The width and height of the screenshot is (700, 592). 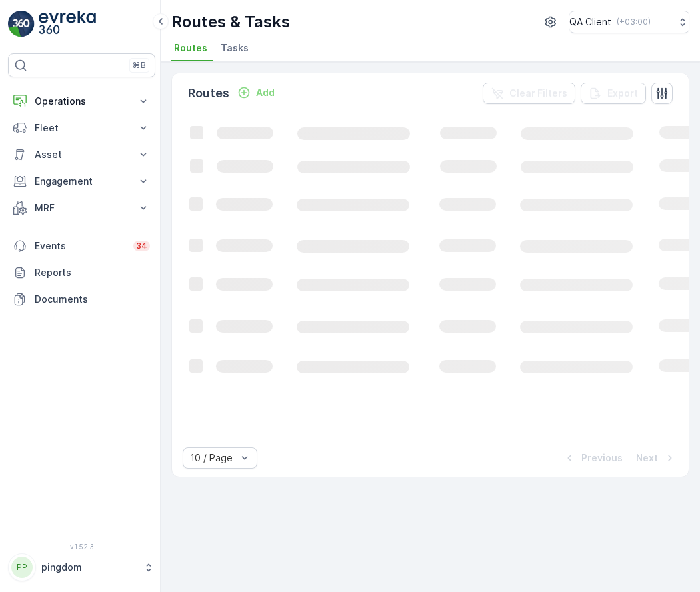 I want to click on button: Engagement, so click(x=81, y=181).